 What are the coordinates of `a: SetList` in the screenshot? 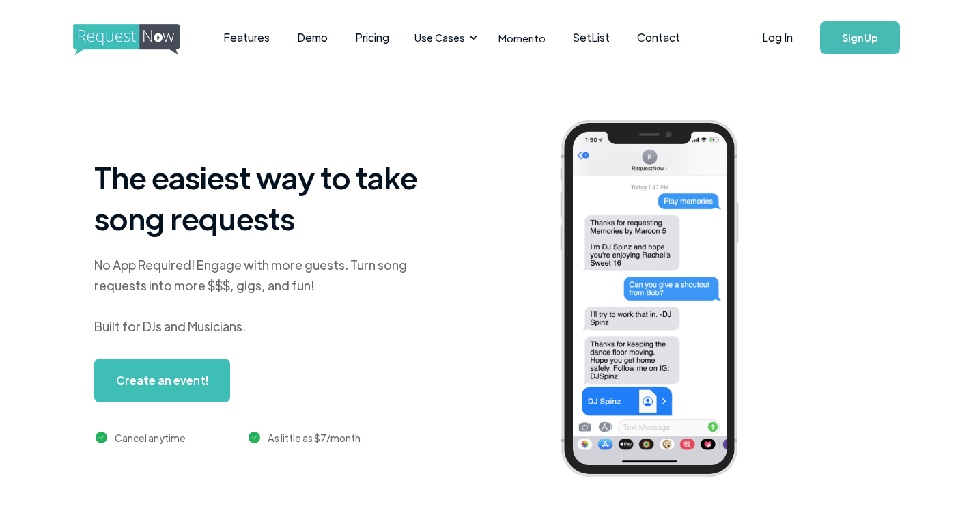 It's located at (591, 38).